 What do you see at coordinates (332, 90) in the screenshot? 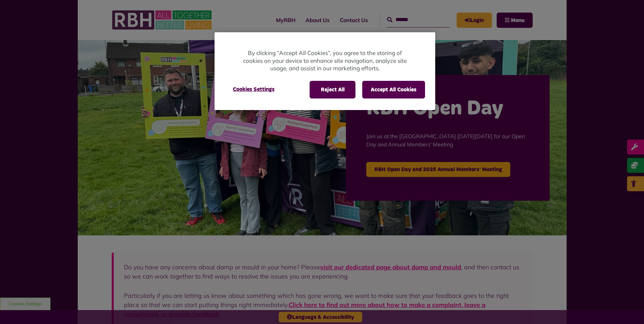
I see `button: Reject All` at bounding box center [332, 90].